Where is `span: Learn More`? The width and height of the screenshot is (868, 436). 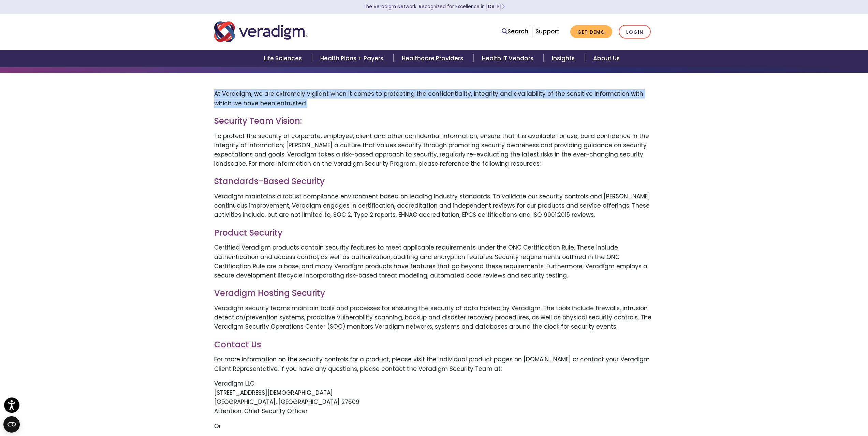 span: Learn More is located at coordinates (503, 6).